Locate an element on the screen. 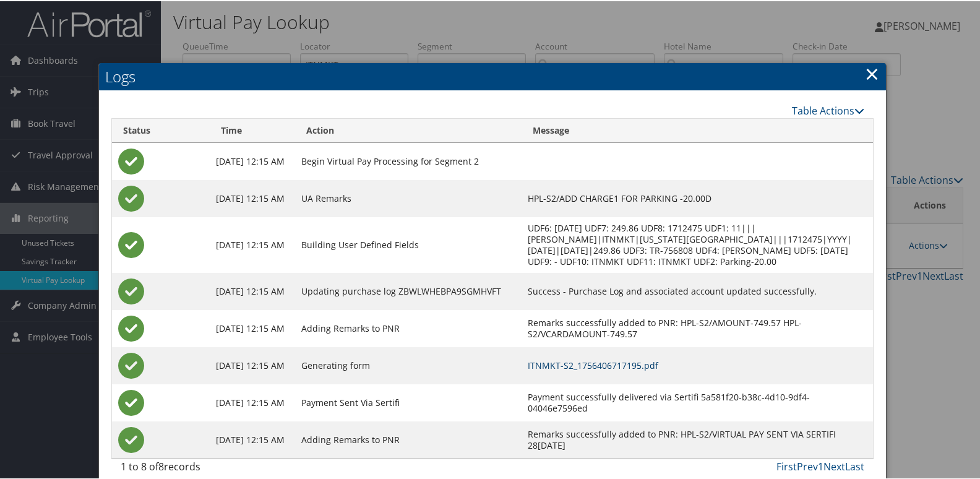 The image size is (980, 479). td: UA Remarks is located at coordinates (409, 197).